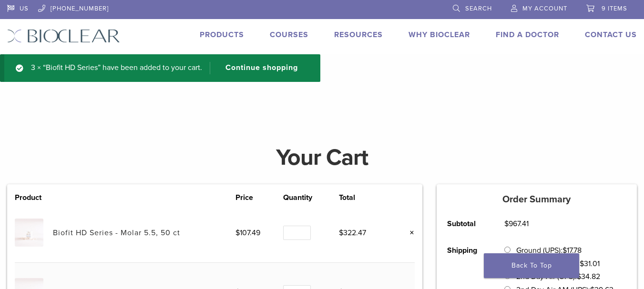 Image resolution: width=644 pixels, height=289 pixels. Describe the element at coordinates (439, 34) in the screenshot. I see `a: Why Bioclear` at that location.